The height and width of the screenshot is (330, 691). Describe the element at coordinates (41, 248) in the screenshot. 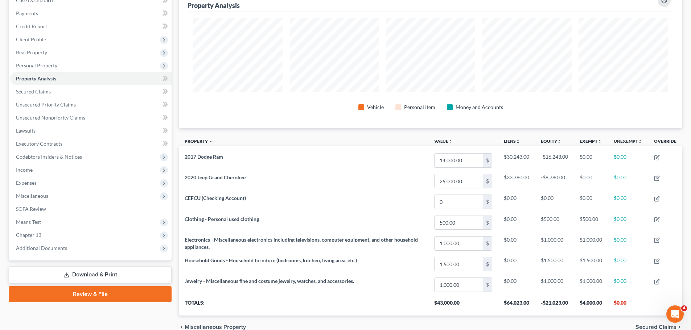

I see `span: Additional Documents` at that location.